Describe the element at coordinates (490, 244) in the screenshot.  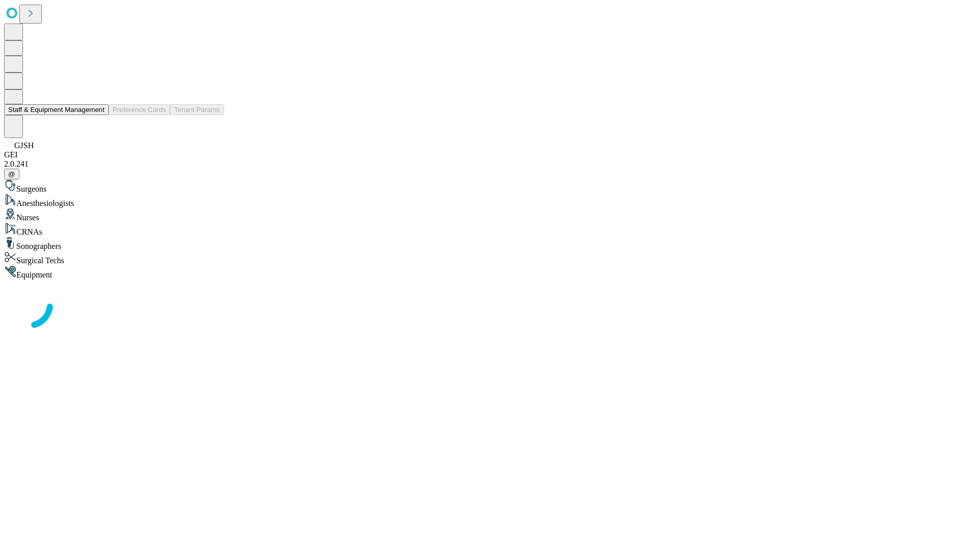
I see `div: Sonographers` at that location.